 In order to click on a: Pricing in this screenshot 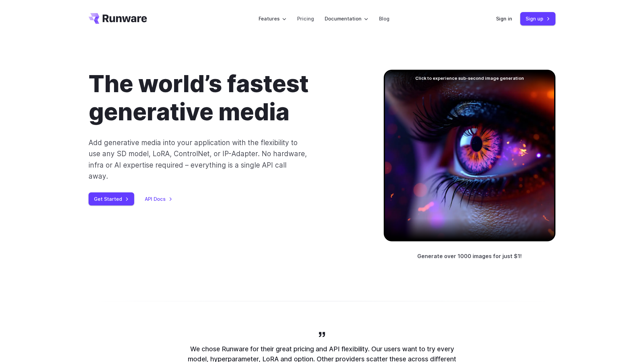, I will do `click(305, 19)`.